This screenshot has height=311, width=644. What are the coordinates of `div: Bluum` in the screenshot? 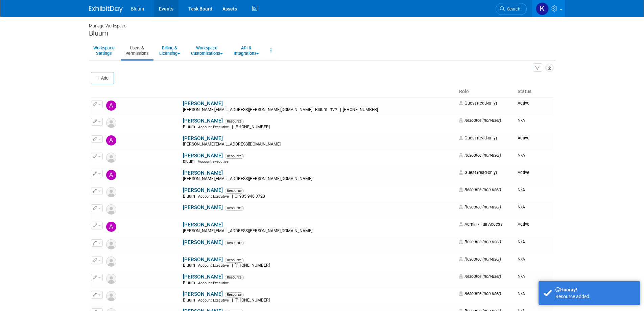 It's located at (322, 33).